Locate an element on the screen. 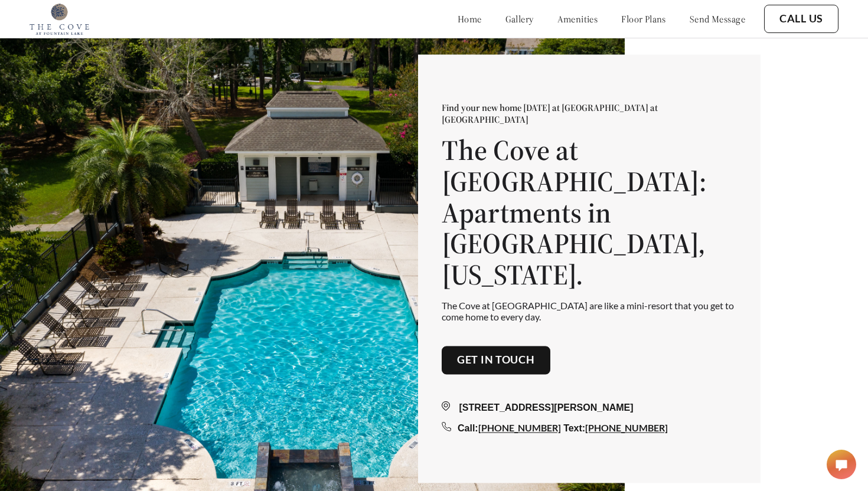 Image resolution: width=868 pixels, height=491 pixels. button: Call Us is located at coordinates (801, 19).